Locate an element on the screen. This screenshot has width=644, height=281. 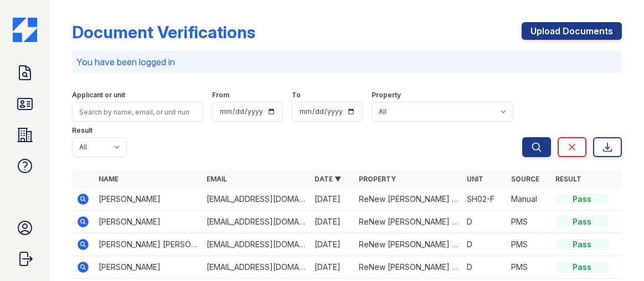
img: CE_Icon_Blue-c292c112584629df590d857e76928e9f676e5b41ef8f769ba2f05ee15b207248.png is located at coordinates (25, 30).